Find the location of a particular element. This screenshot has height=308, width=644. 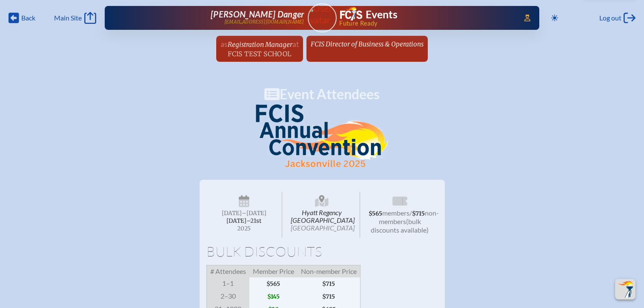

span: 1–1 is located at coordinates (228, 283).